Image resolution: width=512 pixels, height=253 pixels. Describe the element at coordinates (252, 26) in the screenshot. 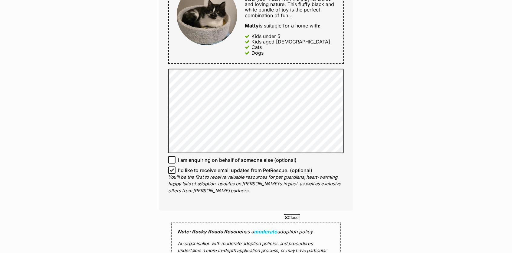

I see `strong: Matty` at that location.